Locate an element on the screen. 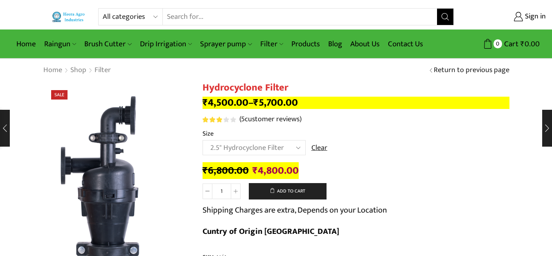 The width and height of the screenshot is (552, 256). a: Sign in is located at coordinates (506, 17).